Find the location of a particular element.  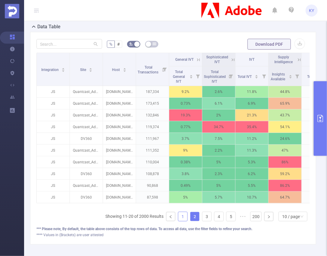

span: IVT is located at coordinates (252, 60).